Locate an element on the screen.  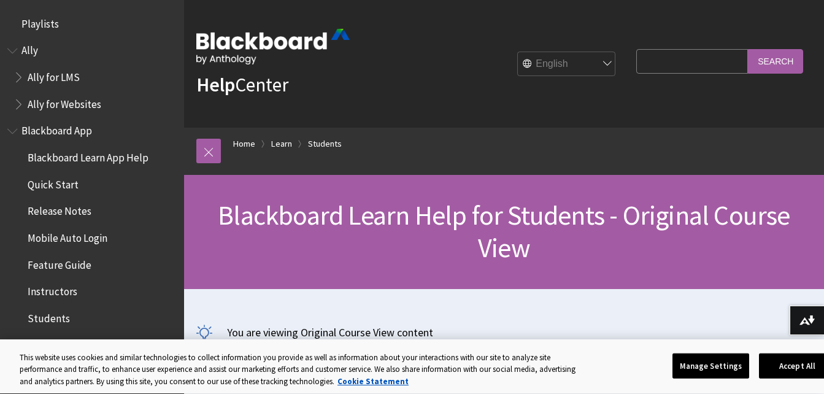
span: Blackboard App is located at coordinates (56, 129).